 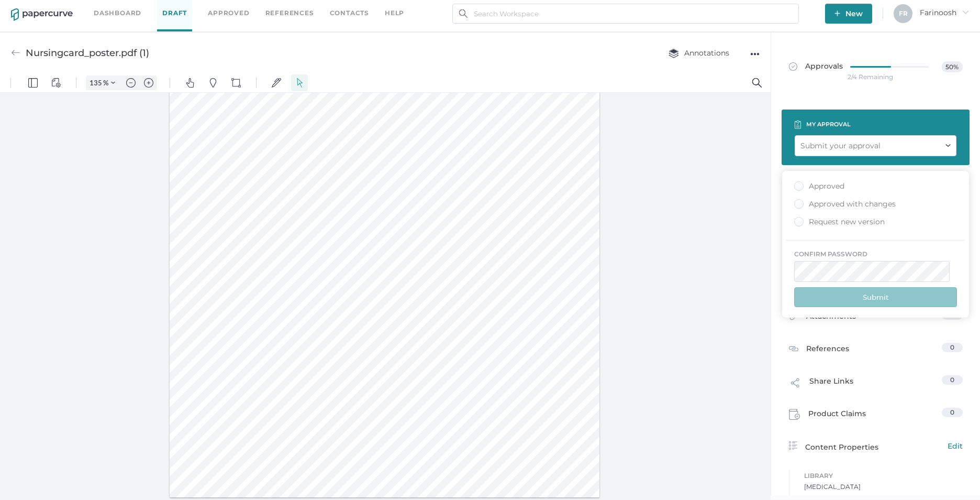 I want to click on div: Content Properties, so click(x=877, y=446).